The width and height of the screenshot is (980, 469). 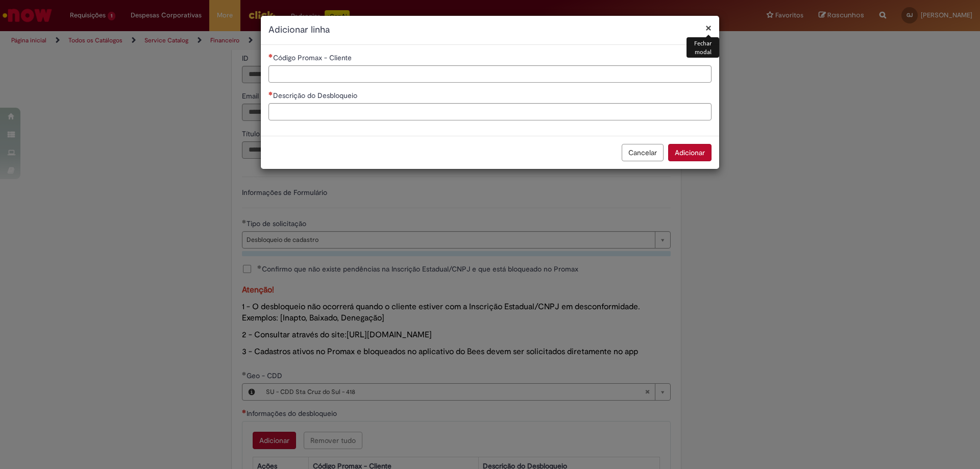 I want to click on div: Fechar modal, so click(x=703, y=48).